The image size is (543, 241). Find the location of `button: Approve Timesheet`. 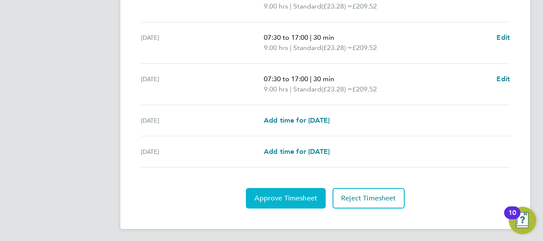

button: Approve Timesheet is located at coordinates (286, 198).